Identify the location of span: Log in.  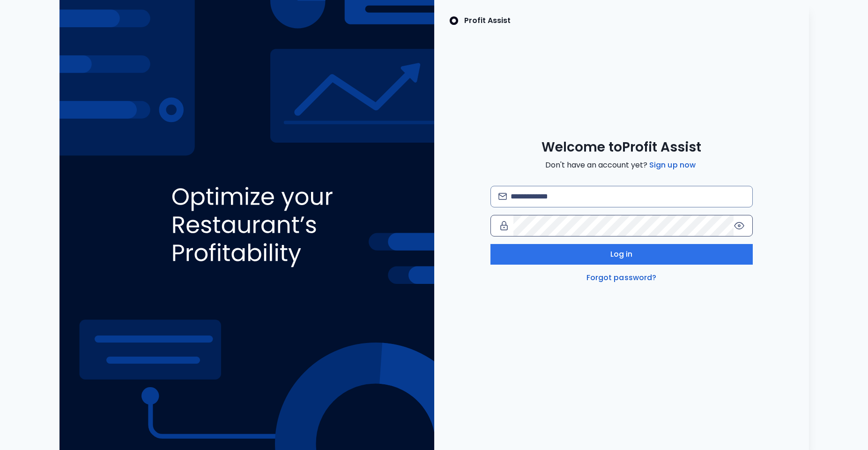
(622, 254).